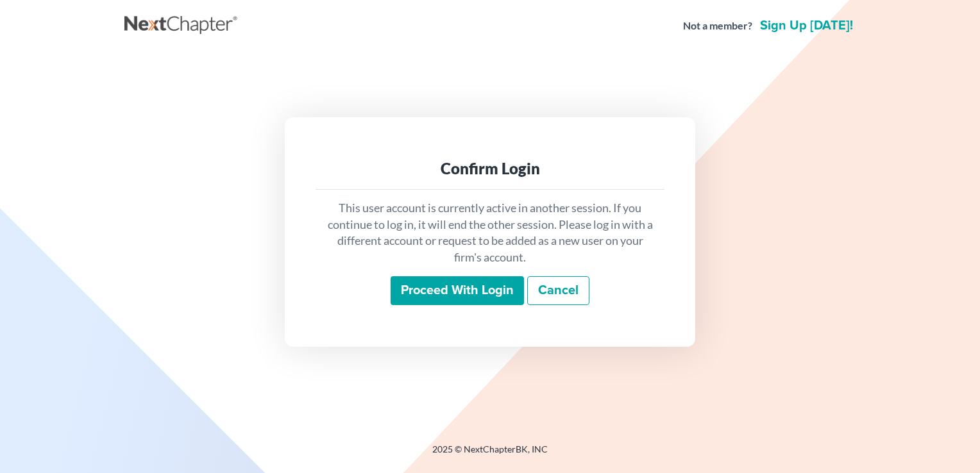 Image resolution: width=980 pixels, height=473 pixels. Describe the element at coordinates (490, 168) in the screenshot. I see `div: Confirm Login` at that location.